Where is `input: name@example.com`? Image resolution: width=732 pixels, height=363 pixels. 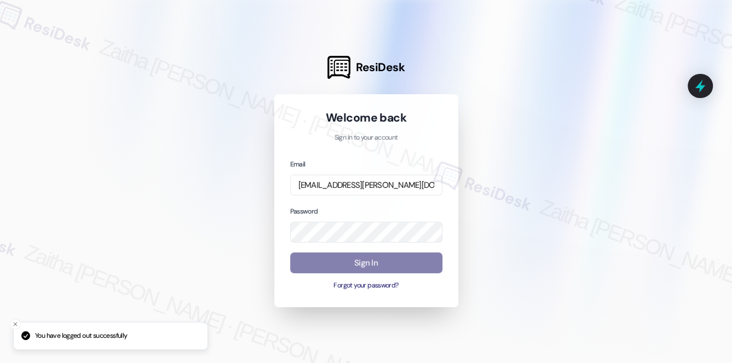
input: name@example.com is located at coordinates (366, 185).